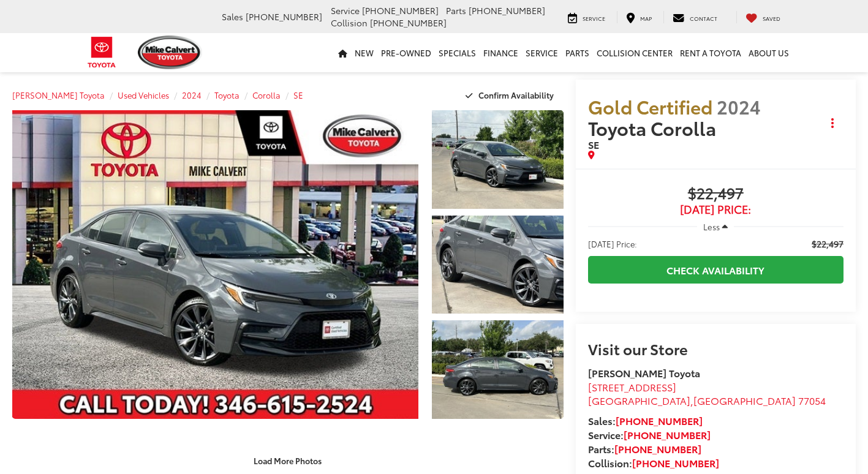 The image size is (868, 474). Describe the element at coordinates (456, 11) in the screenshot. I see `span: Parts` at that location.